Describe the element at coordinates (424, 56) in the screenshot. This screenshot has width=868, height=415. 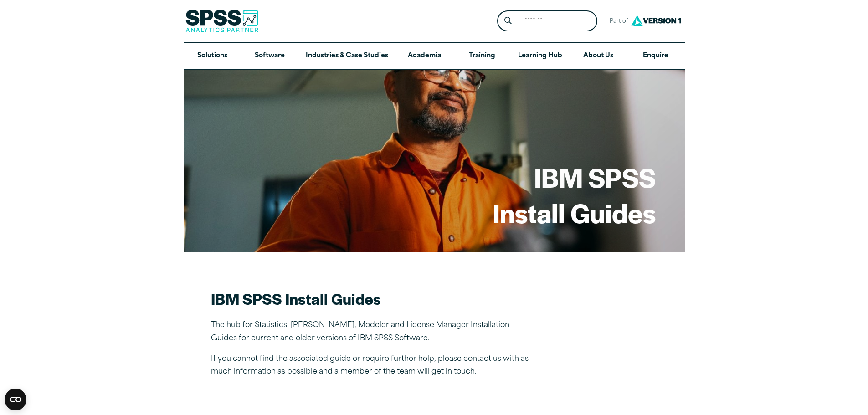
I see `a: Academia` at that location.